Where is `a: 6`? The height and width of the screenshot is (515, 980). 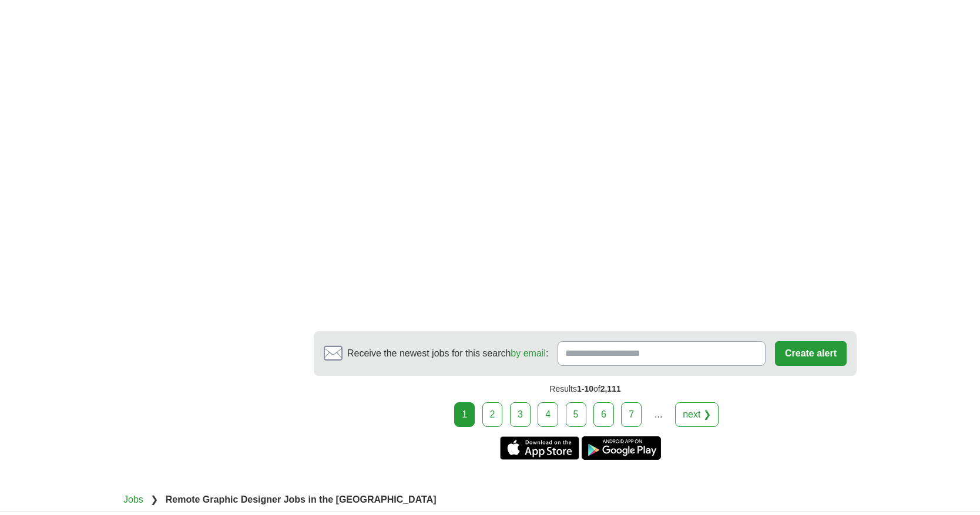 a: 6 is located at coordinates (604, 415).